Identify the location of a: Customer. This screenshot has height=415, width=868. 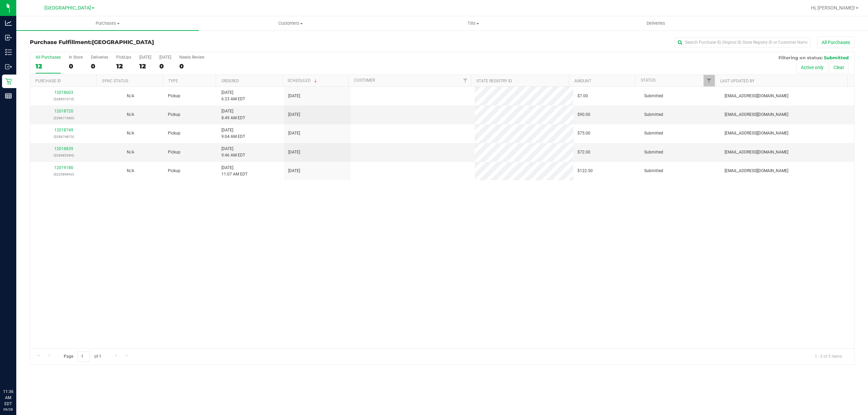
(364, 80).